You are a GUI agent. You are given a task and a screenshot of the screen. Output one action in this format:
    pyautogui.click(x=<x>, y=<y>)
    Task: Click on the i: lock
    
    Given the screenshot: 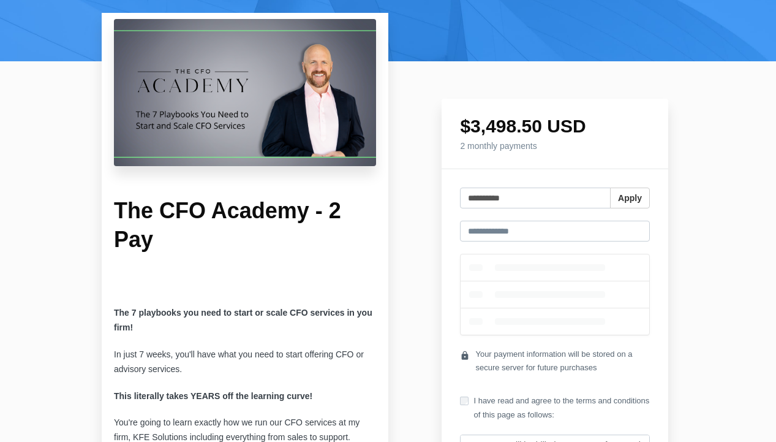 What is the action you would take?
    pyautogui.click(x=465, y=355)
    